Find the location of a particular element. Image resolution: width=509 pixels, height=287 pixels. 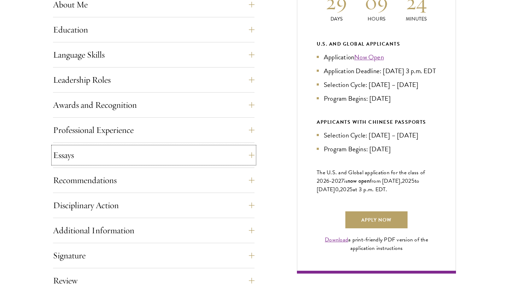

button: Disciplinary Action is located at coordinates (154, 205).